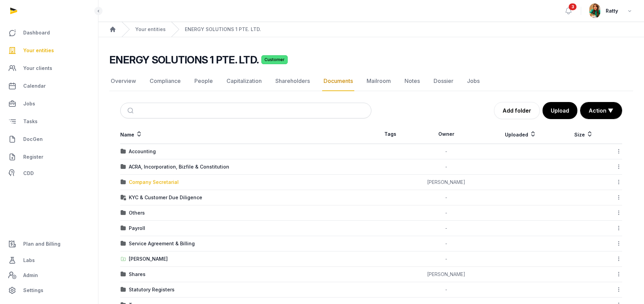  I want to click on a: Compliance, so click(165, 81).